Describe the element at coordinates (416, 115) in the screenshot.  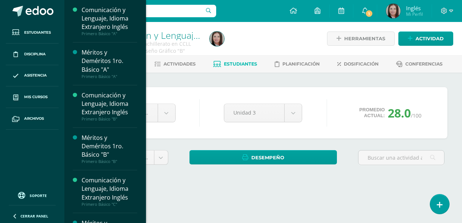
I see `span: /100` at that location.